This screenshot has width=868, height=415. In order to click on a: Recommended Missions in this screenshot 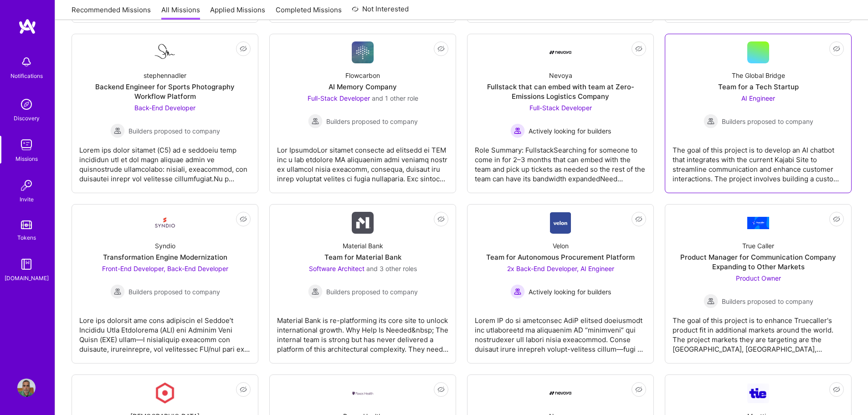, I will do `click(111, 12)`.